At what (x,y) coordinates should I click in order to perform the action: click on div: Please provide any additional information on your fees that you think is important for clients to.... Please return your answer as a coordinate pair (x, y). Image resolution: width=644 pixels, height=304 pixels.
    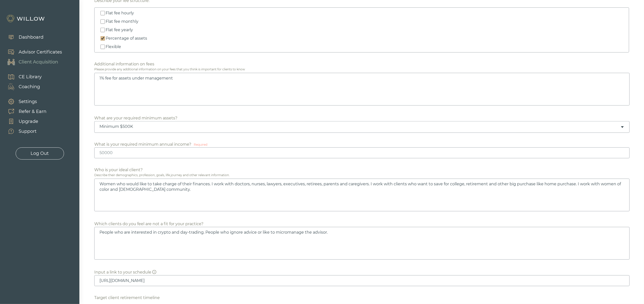
    Looking at the image, I should click on (362, 69).